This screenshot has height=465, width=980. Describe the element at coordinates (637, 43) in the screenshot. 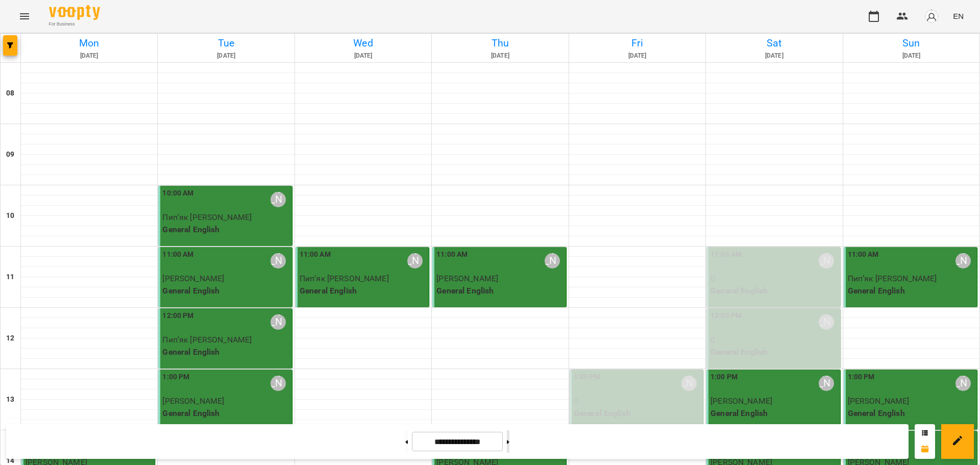

I see `h6: Fri` at that location.